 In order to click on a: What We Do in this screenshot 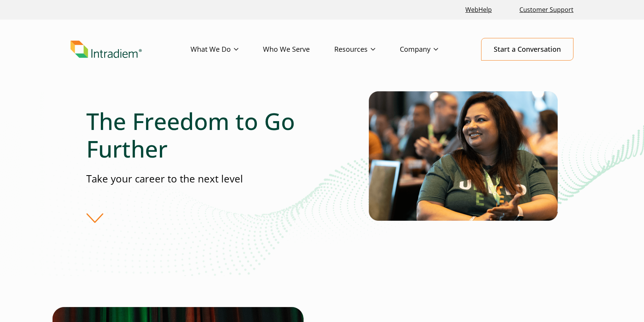, I will do `click(227, 49)`.